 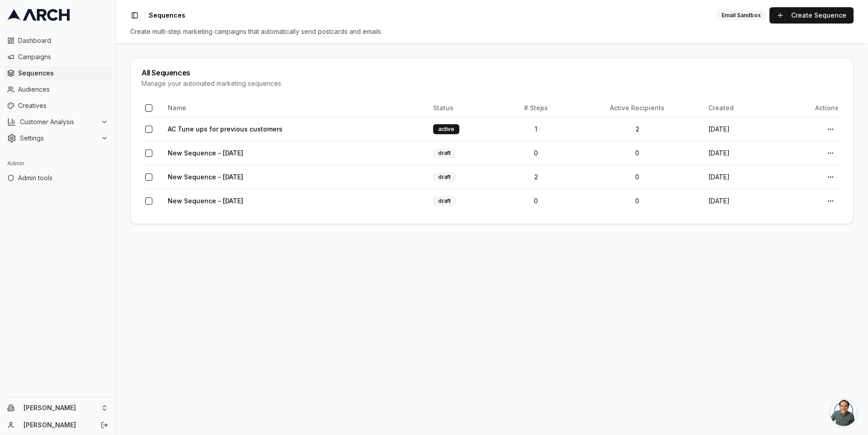 What do you see at coordinates (58, 122) in the screenshot?
I see `span: Customer Analysis` at bounding box center [58, 122].